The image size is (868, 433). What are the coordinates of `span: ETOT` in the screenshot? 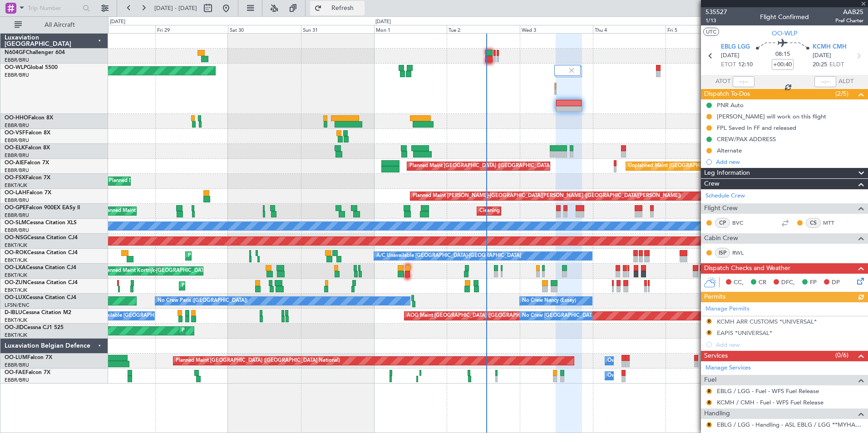 It's located at (729, 65).